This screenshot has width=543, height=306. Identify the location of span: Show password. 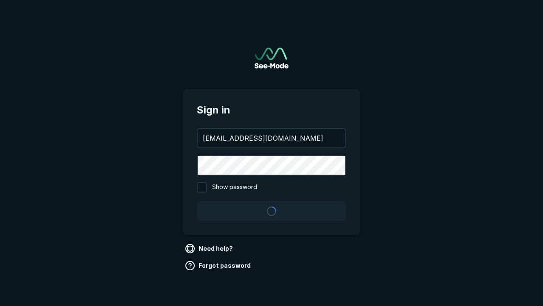
(235, 187).